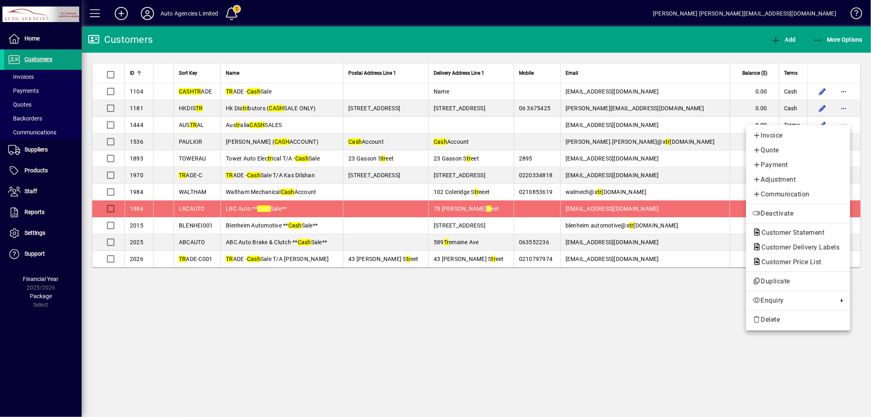 This screenshot has width=871, height=417. I want to click on button: Deactivate customer, so click(797, 213).